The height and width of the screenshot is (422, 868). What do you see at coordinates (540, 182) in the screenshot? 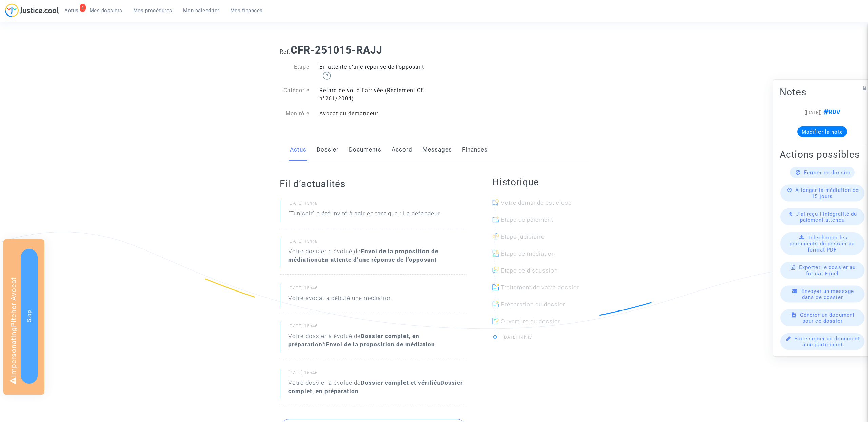
I see `h2: Historique` at bounding box center [540, 182].